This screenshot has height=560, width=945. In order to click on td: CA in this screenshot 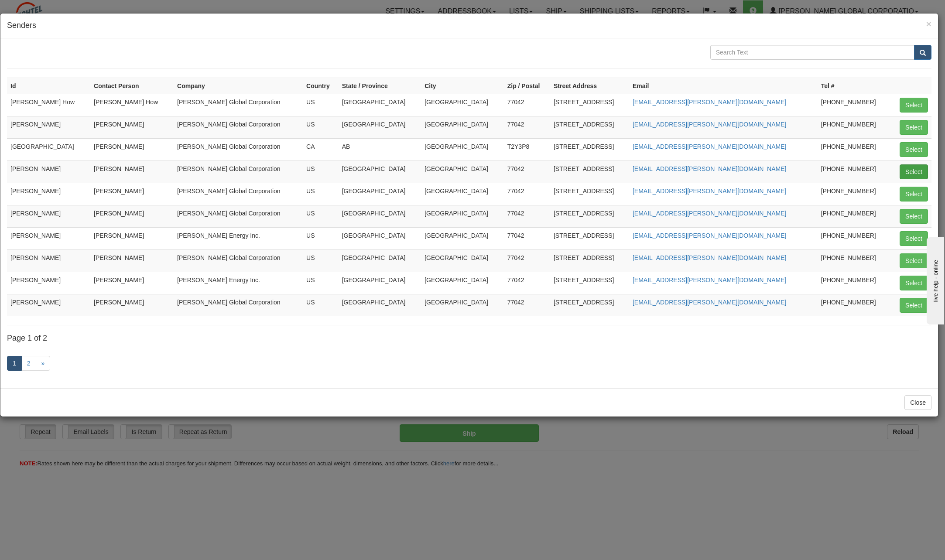, I will do `click(321, 149)`.